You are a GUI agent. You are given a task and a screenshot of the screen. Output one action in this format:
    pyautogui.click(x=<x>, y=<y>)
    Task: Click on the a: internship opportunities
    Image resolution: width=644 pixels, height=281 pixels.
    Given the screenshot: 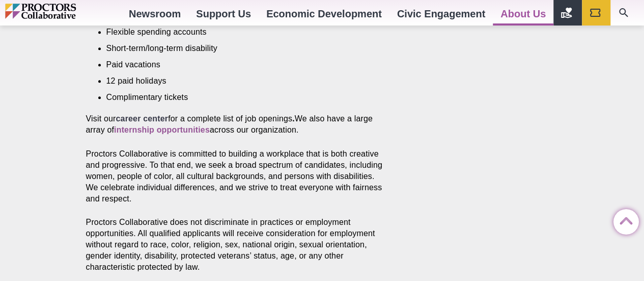 What is the action you would take?
    pyautogui.click(x=162, y=129)
    